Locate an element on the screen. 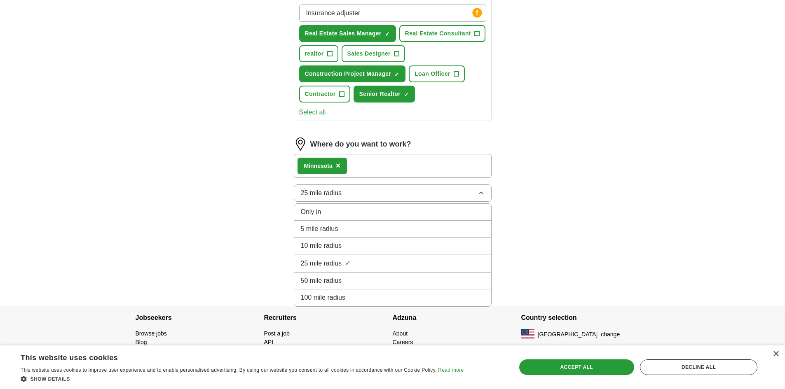  button: Senior Realtor✓ is located at coordinates (384, 94).